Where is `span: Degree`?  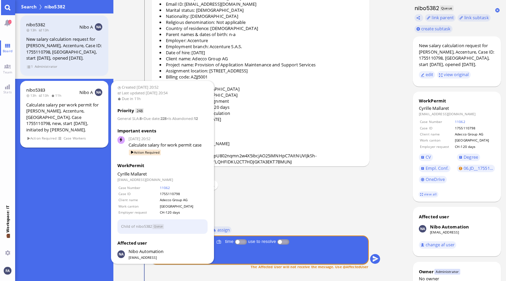
span: Degree is located at coordinates (471, 157).